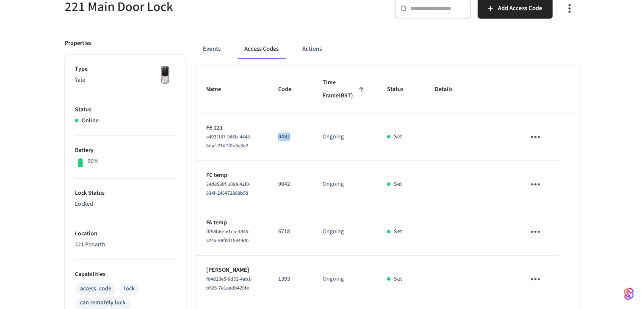  What do you see at coordinates (126, 234) in the screenshot?
I see `p: Location` at bounding box center [126, 234].